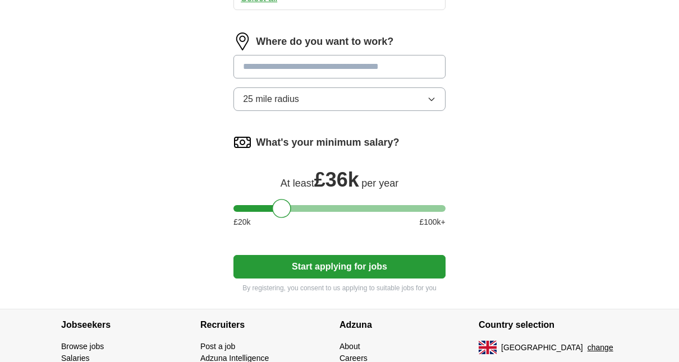  I want to click on button: change, so click(600, 348).